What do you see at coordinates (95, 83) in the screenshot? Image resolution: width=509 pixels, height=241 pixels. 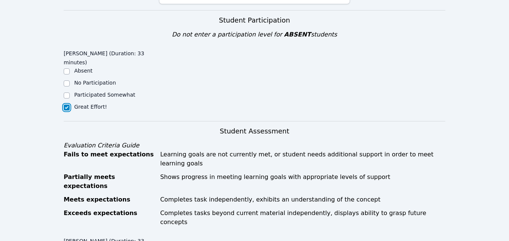 I see `label: No Participation` at bounding box center [95, 83].